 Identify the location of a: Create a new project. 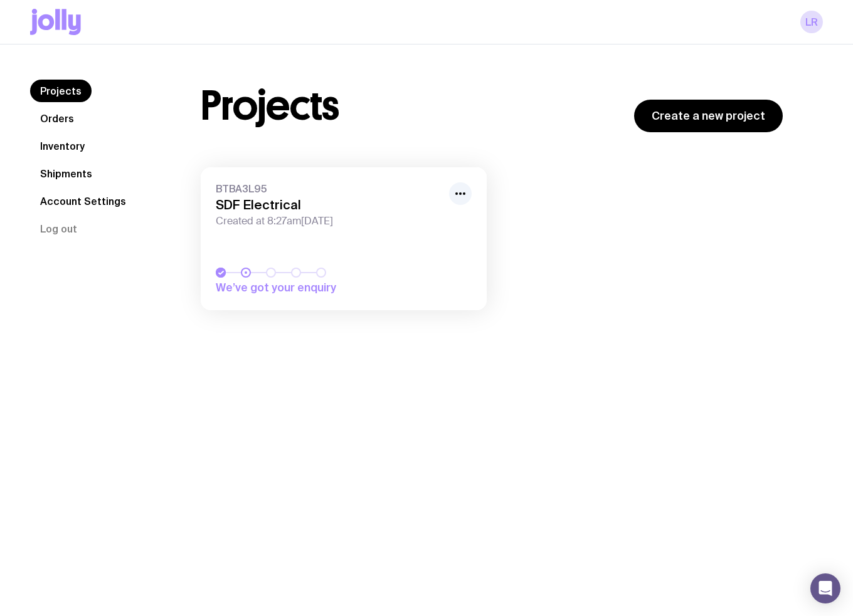
(709, 116).